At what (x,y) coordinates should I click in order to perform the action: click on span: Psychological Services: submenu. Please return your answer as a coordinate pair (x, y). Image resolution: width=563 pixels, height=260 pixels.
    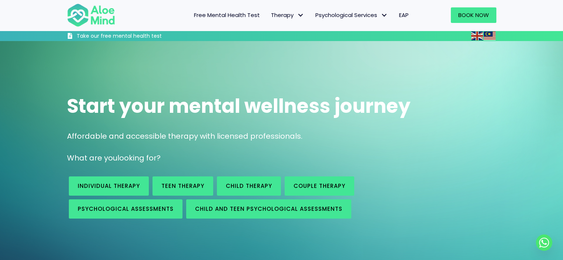
    Looking at the image, I should click on (384, 15).